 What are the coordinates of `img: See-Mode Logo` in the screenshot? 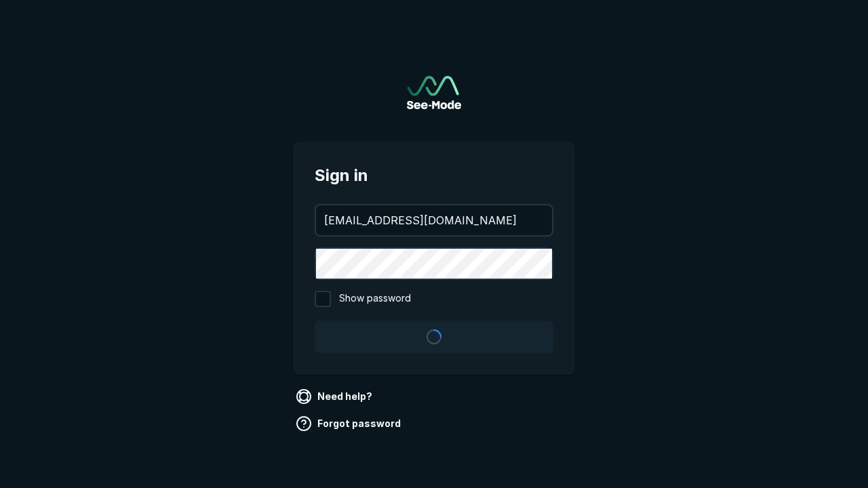 It's located at (434, 92).